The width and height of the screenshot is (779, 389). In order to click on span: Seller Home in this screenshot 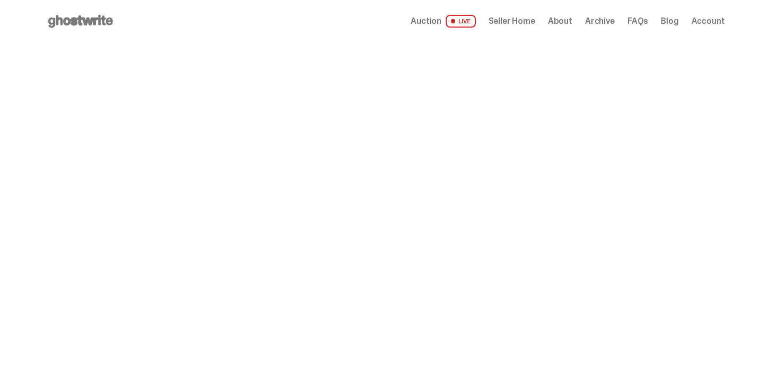, I will do `click(512, 21)`.